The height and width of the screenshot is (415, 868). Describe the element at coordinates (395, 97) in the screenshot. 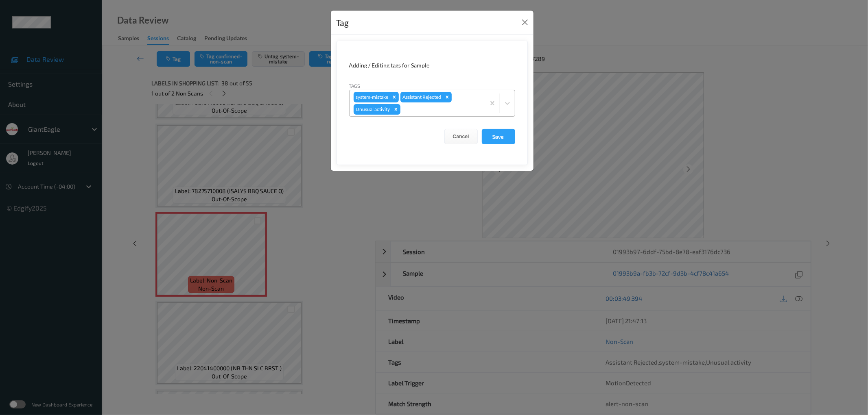

I see `div: Remove system-mistake` at that location.